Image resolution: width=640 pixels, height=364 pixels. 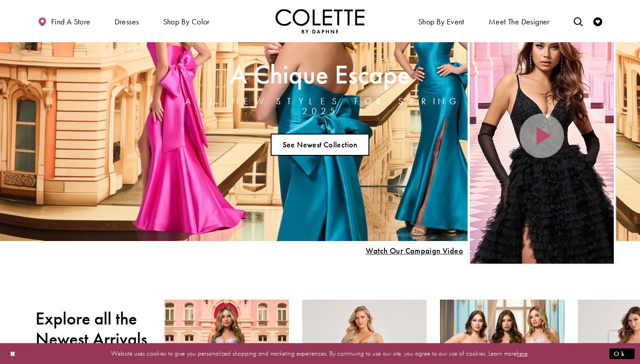 What do you see at coordinates (320, 353) in the screenshot?
I see `p: Website uses cookies to give you personalized shopping and marketing experiences. By continuing t...` at bounding box center [320, 353].